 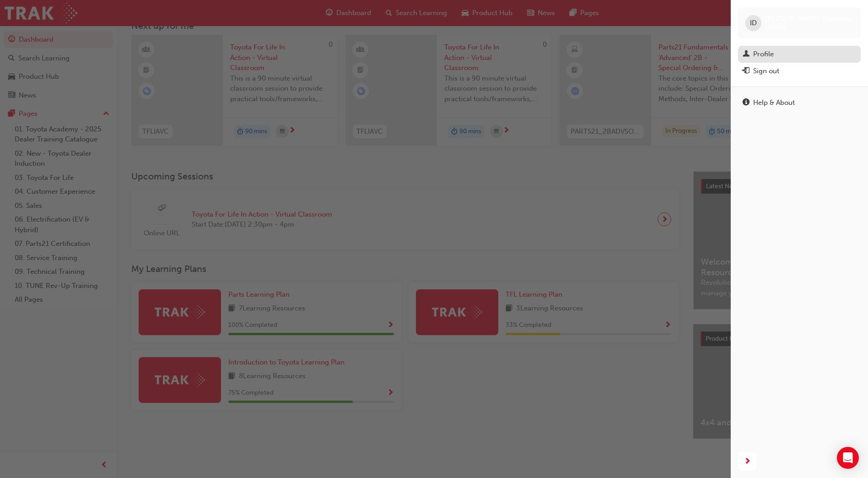 I want to click on div: Help & About, so click(x=774, y=103).